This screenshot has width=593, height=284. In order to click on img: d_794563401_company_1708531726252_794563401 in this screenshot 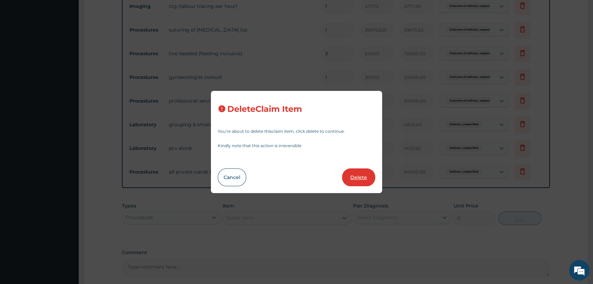, I will do `click(20, 43)`.